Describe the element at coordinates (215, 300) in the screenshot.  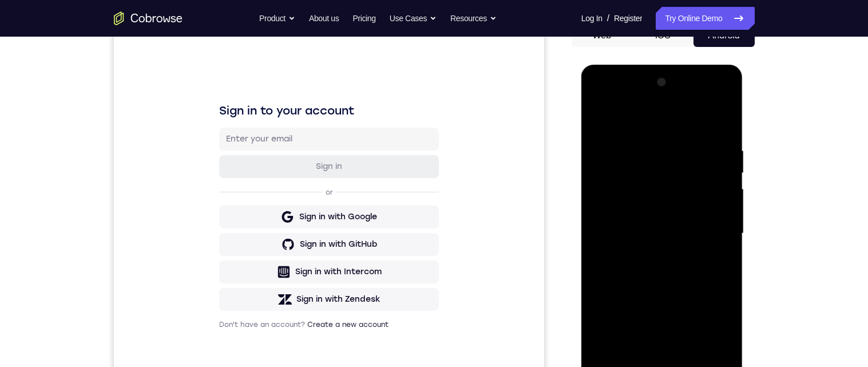
I see `p: Don't have an account?` at that location.